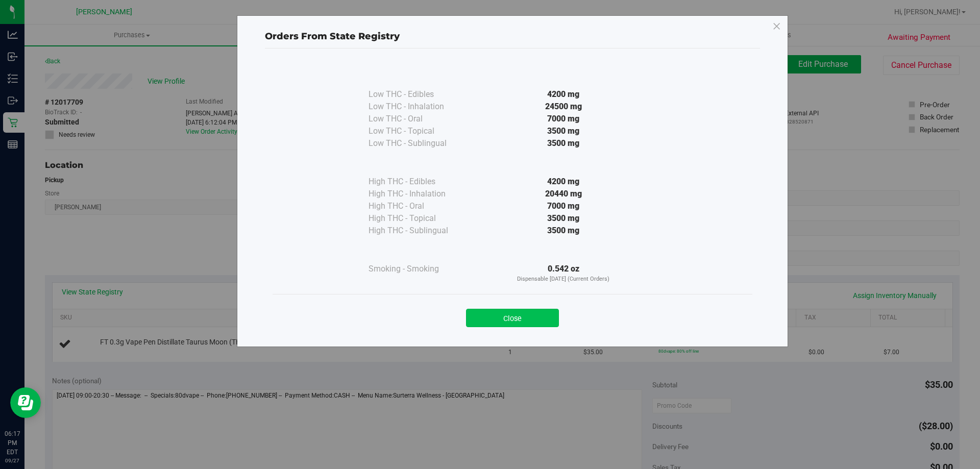  Describe the element at coordinates (419, 269) in the screenshot. I see `div: Smoking - Smoking` at that location.